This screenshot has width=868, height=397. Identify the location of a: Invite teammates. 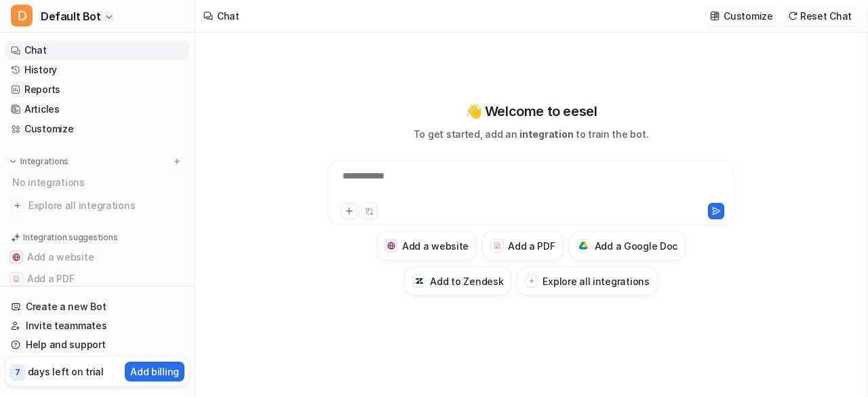
(97, 326).